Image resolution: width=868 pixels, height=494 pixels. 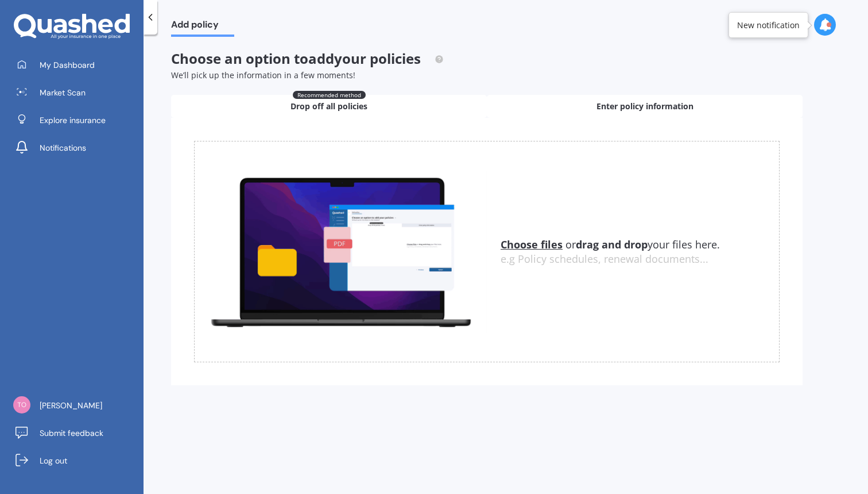 I want to click on span: or your files here., so click(x=610, y=244).